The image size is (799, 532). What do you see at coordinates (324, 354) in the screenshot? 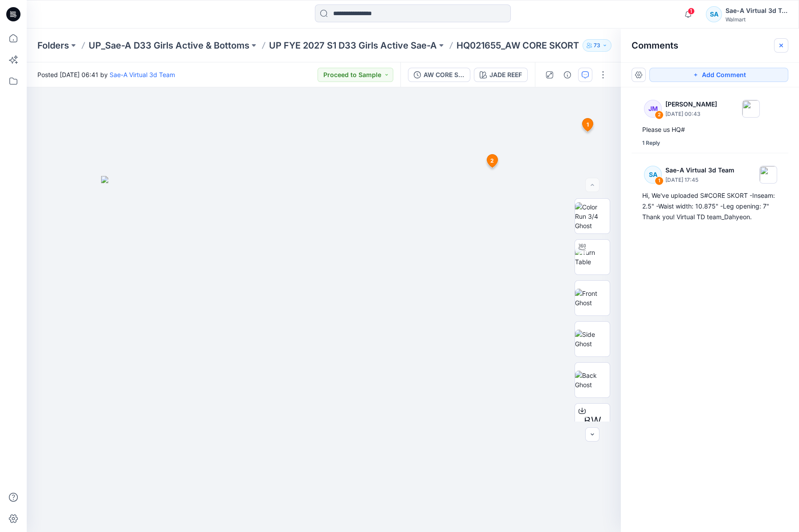
I see `img: eyJhbGciOiJIUzI1NiIsImtpZCI6IjAiLCJzbHQiOiJzZXMiLCJ0eXAiOiJKV1QifQ.eyJkYXRhIjp7InR5cGUiOiJzdG9yYW...` at bounding box center [324, 354].